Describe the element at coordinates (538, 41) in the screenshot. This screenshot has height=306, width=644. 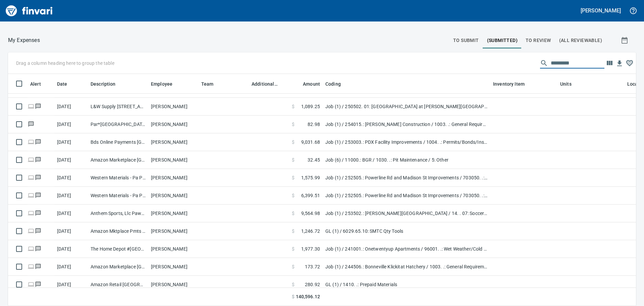
I see `span: To Review` at that location.